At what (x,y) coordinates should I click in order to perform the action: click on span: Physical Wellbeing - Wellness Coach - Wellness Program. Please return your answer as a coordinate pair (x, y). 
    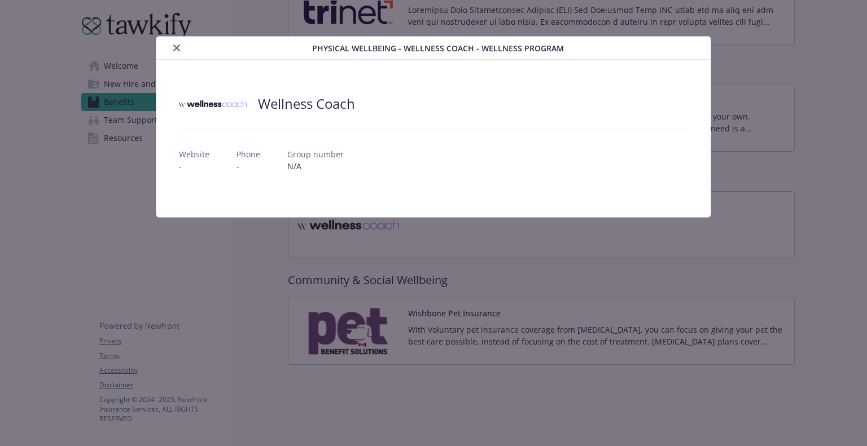
    Looking at the image, I should click on (438, 48).